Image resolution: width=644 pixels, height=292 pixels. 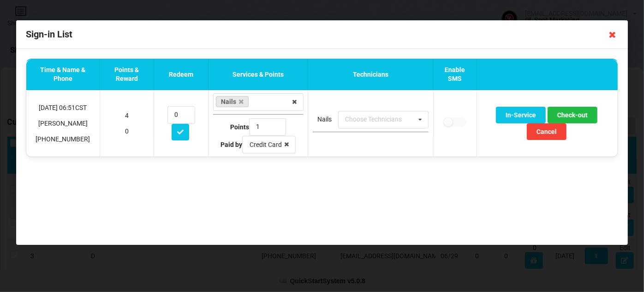 What do you see at coordinates (180, 75) in the screenshot?
I see `th: Redeem` at bounding box center [180, 75].